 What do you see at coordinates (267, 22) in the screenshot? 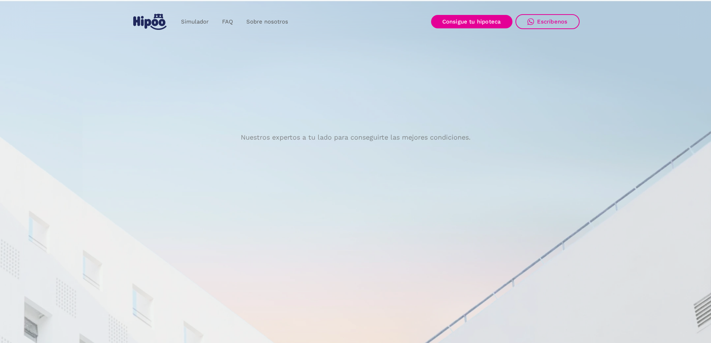
I see `a: Sobre nosotros` at bounding box center [267, 22].